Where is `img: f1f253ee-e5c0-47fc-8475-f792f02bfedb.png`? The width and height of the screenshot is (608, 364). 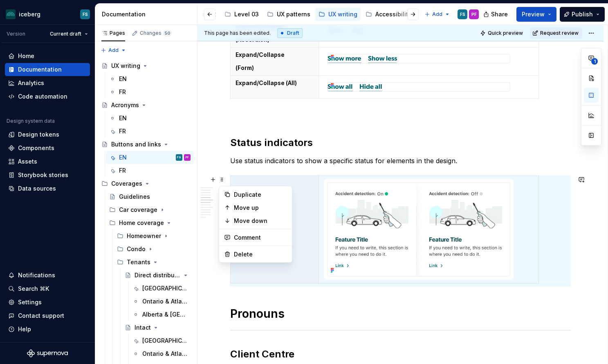
img: f1f253ee-e5c0-47fc-8475-f792f02bfedb.png is located at coordinates (362, 58).